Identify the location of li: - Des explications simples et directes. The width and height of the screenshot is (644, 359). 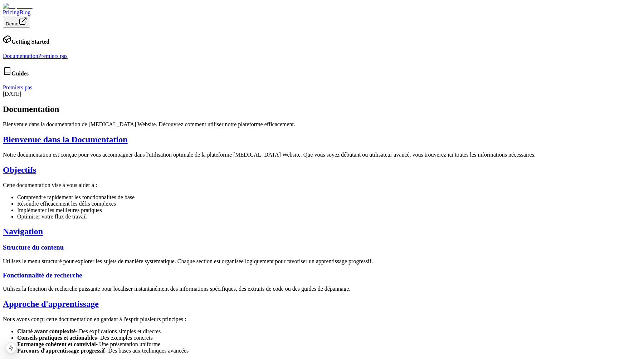
(329, 332).